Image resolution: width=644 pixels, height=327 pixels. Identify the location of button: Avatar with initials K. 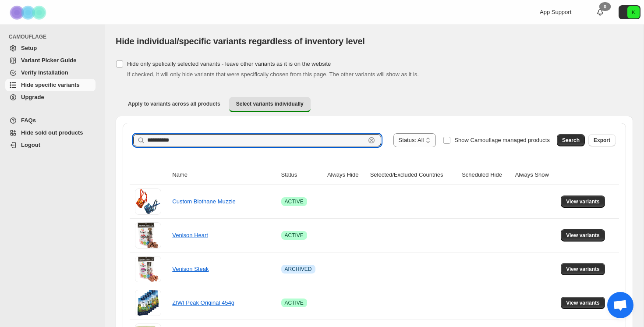
(629, 12).